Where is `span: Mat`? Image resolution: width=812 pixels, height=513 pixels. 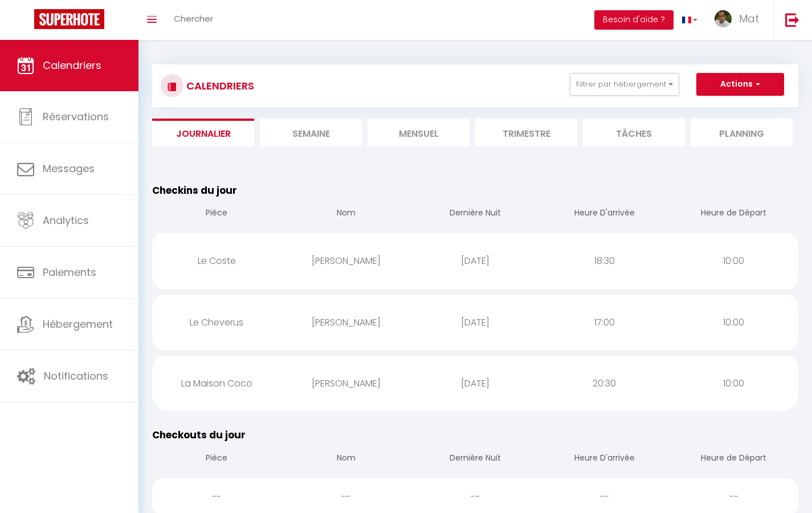
span: Mat is located at coordinates (749, 18).